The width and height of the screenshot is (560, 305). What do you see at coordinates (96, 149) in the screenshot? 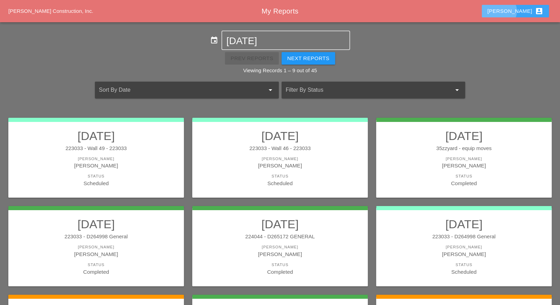
I see `div: 223033 - Wall 49 - 223033` at bounding box center [96, 149].